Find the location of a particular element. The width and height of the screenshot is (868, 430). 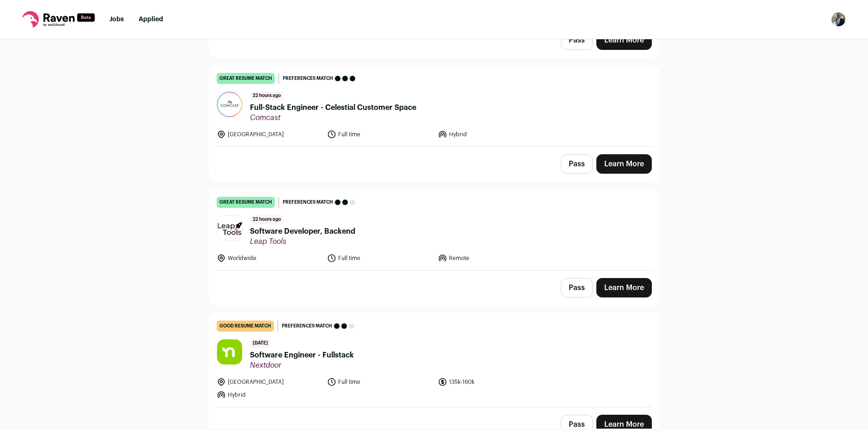

div: good resume match is located at coordinates (245, 326).